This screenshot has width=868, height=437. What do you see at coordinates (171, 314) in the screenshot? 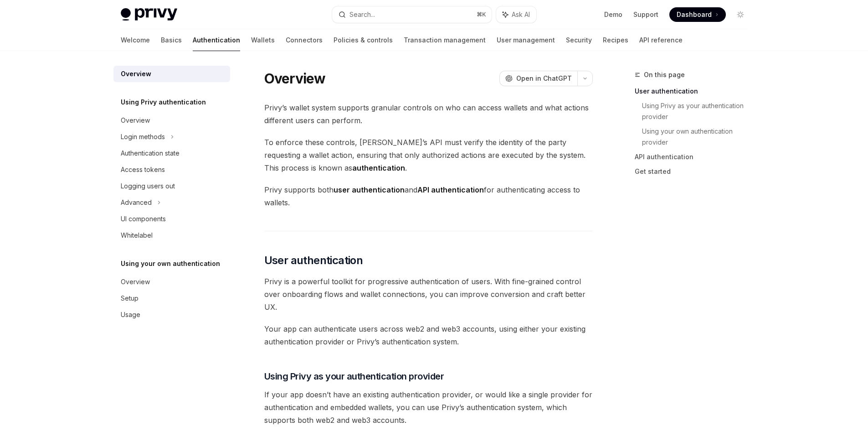
I see `a: Usage` at bounding box center [171, 314].